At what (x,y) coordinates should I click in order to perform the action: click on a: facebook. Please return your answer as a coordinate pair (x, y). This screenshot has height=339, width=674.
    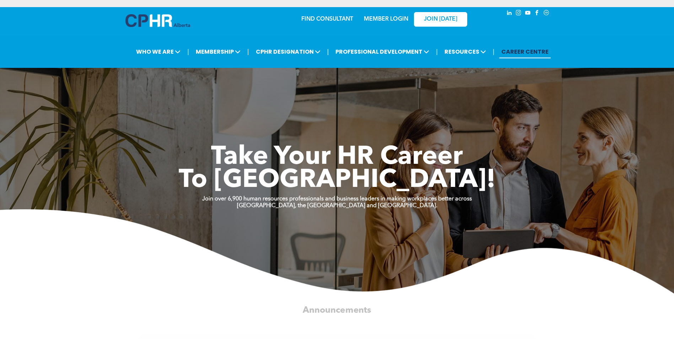
    Looking at the image, I should click on (537, 14).